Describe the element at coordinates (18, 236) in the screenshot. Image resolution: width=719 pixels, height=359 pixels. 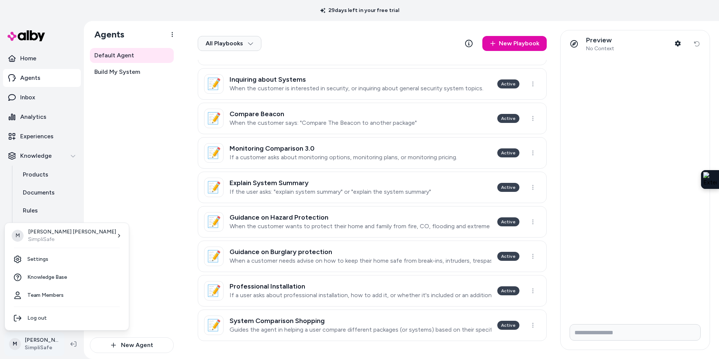
I see `span: M` at that location.